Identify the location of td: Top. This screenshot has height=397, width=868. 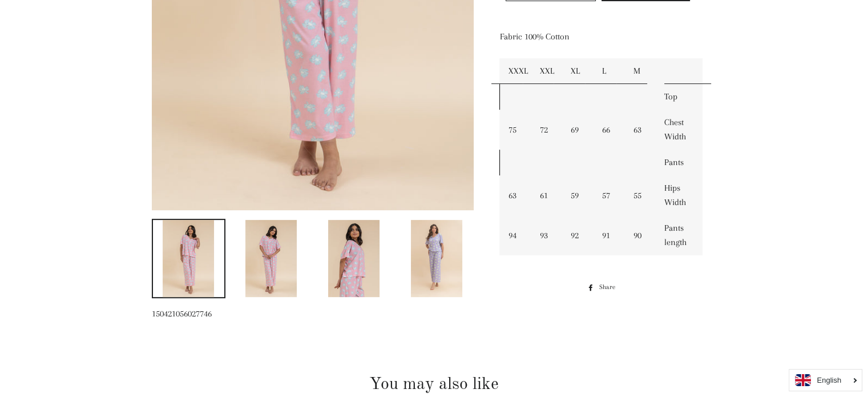
(679, 97).